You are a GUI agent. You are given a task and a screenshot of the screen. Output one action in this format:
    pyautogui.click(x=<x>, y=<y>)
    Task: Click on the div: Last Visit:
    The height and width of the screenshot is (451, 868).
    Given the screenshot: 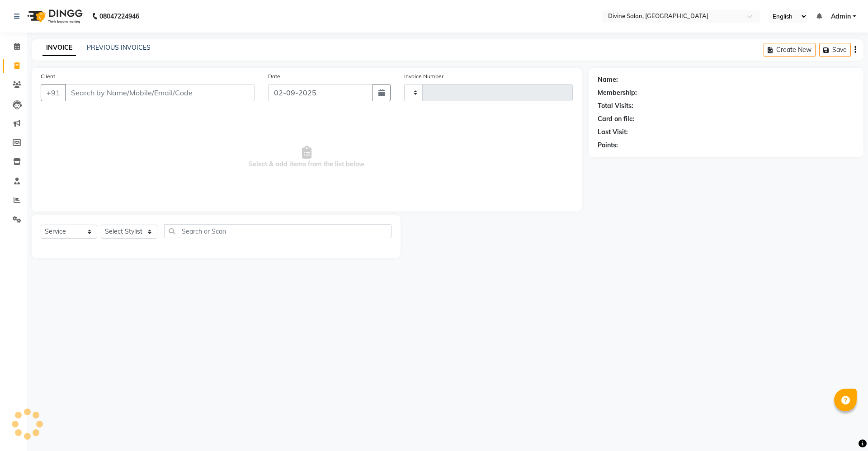 What is the action you would take?
    pyautogui.click(x=613, y=132)
    